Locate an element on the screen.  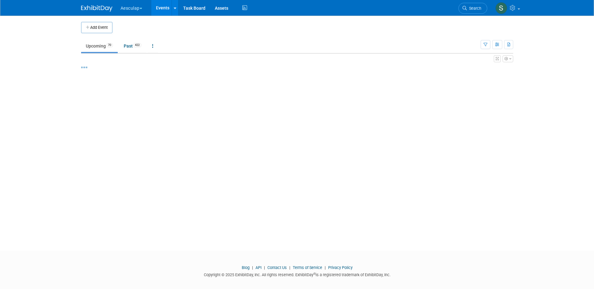
a: Search is located at coordinates (473, 8).